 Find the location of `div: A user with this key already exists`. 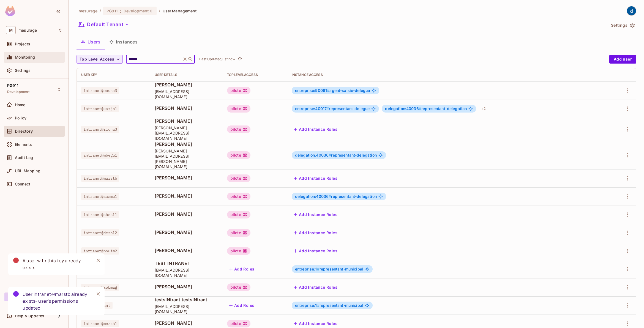

div: A user with this key already exists is located at coordinates (56, 264).